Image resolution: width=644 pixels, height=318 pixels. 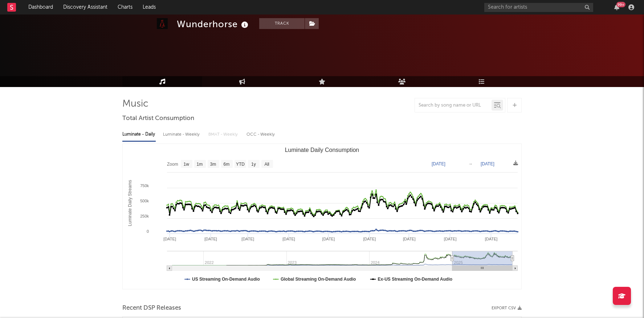 What do you see at coordinates (621, 4) in the screenshot?
I see `div: 99 +` at bounding box center [621, 4].